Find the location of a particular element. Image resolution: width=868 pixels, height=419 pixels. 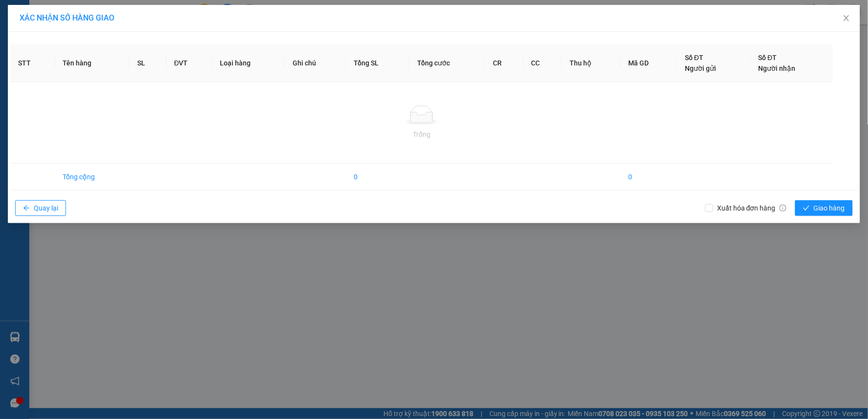

th: Mã GD is located at coordinates (649, 63).